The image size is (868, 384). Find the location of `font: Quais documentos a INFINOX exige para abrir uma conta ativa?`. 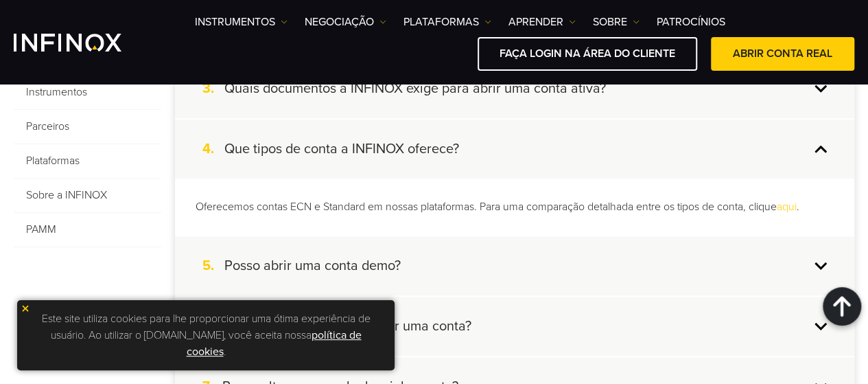

font: Quais documentos a INFINOX exige para abrir uma conta ativa? is located at coordinates (416, 88).